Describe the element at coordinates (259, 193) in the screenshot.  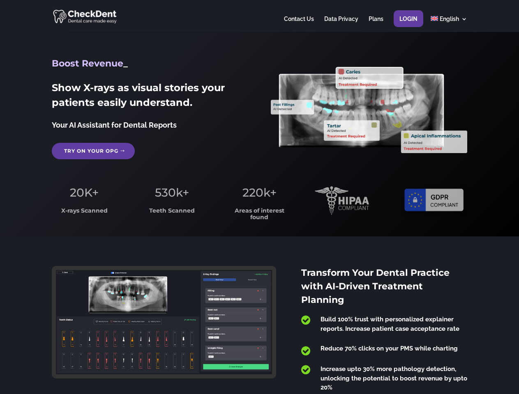
I see `span: 220k+` at that location.